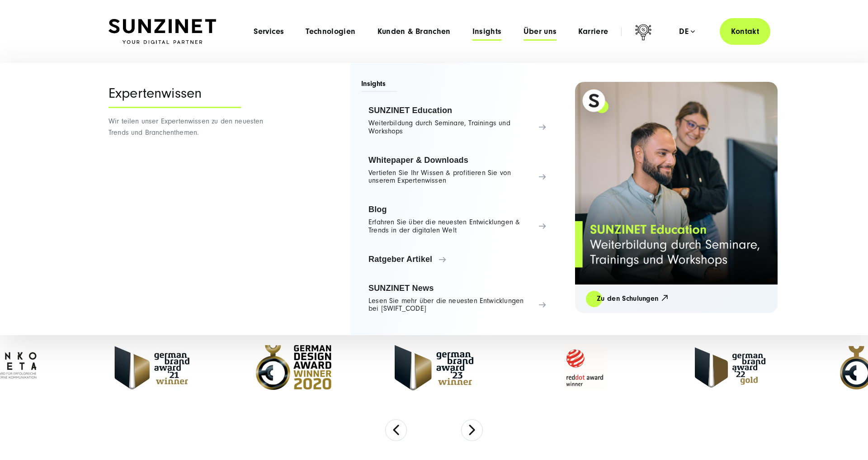  I want to click on a: Karriere, so click(593, 32).